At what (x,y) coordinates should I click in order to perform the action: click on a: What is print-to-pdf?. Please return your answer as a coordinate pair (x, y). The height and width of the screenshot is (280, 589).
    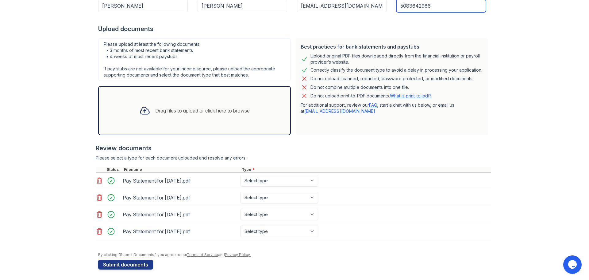
    Looking at the image, I should click on (411, 95).